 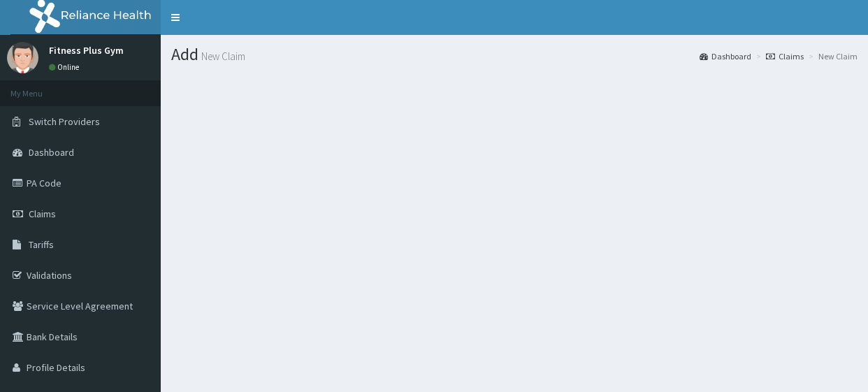 I want to click on span: Switch Providers, so click(x=64, y=122).